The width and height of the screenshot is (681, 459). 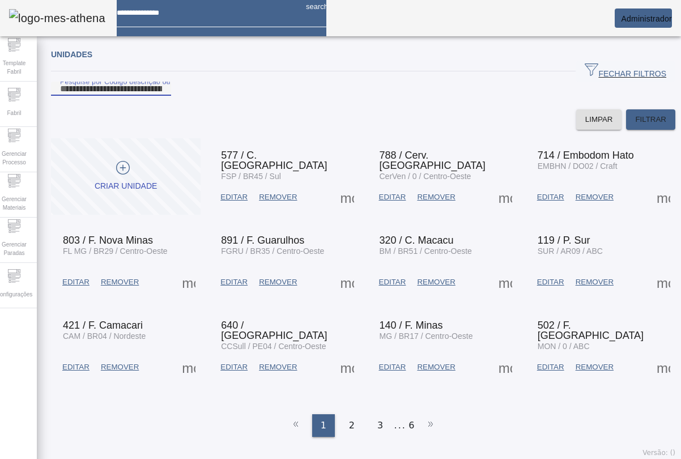 What do you see at coordinates (273, 251) in the screenshot?
I see `span: FGRU / BR35 / Centro-Oeste` at bounding box center [273, 251].